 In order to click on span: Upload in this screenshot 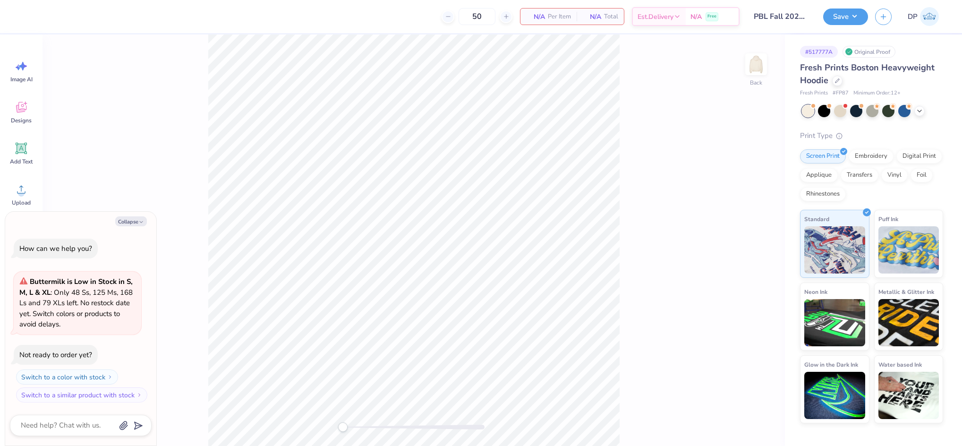, I will do `click(21, 203)`.